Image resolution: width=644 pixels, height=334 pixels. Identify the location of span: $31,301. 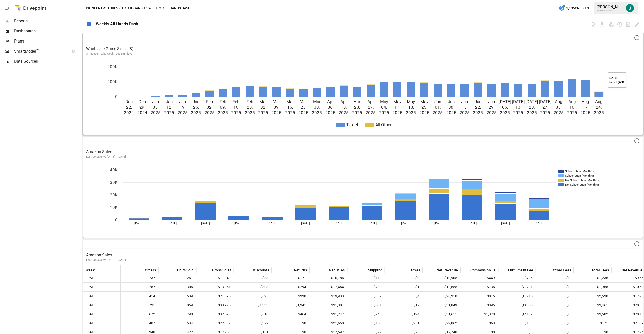
(328, 305).